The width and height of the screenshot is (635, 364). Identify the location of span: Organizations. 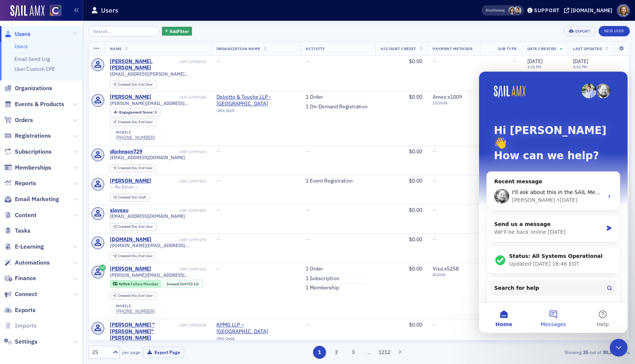
(33, 88).